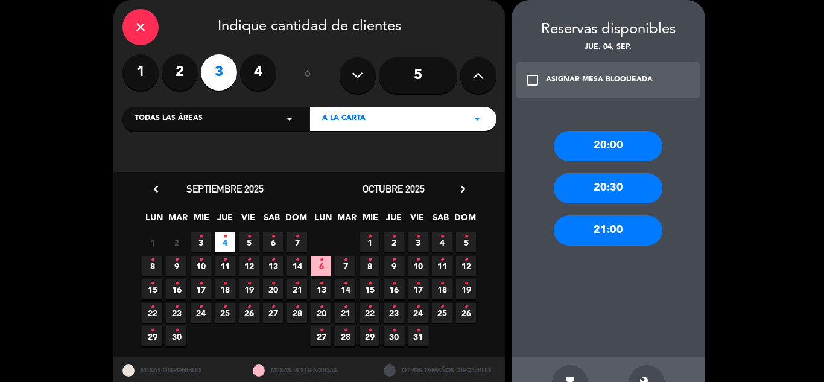 This screenshot has width=824, height=382. What do you see at coordinates (219, 72) in the screenshot?
I see `label: 3` at bounding box center [219, 72].